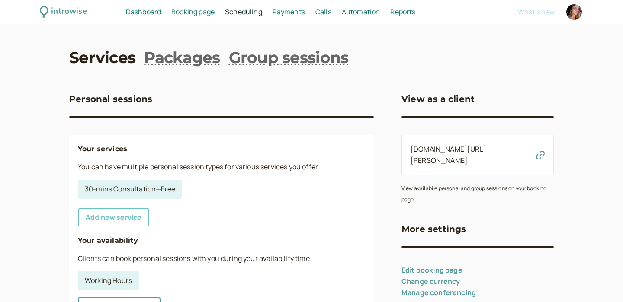 The height and width of the screenshot is (302, 623). Describe the element at coordinates (403, 12) in the screenshot. I see `a: Reports` at that location.